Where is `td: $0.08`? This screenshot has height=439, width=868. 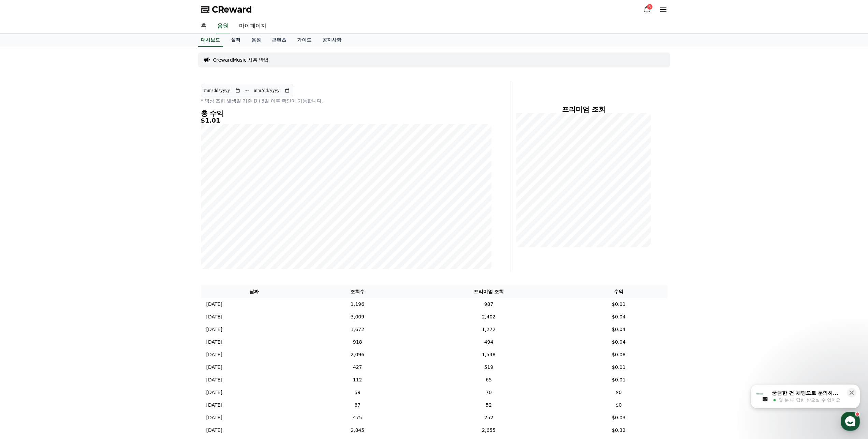
td: $0.08 is located at coordinates (619, 354).